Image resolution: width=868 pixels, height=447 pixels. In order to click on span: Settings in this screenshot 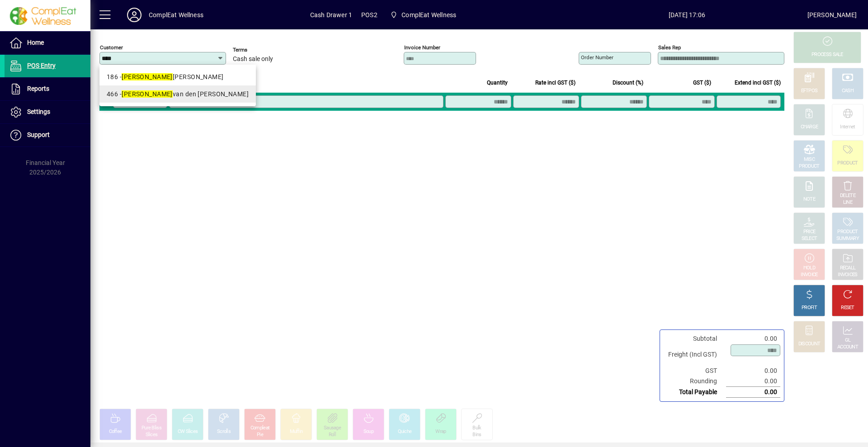, I will do `click(38, 112)`.